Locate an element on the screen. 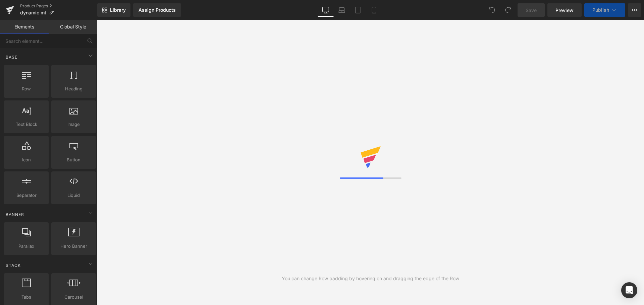 Image resolution: width=644 pixels, height=305 pixels. a: Preview is located at coordinates (565, 10).